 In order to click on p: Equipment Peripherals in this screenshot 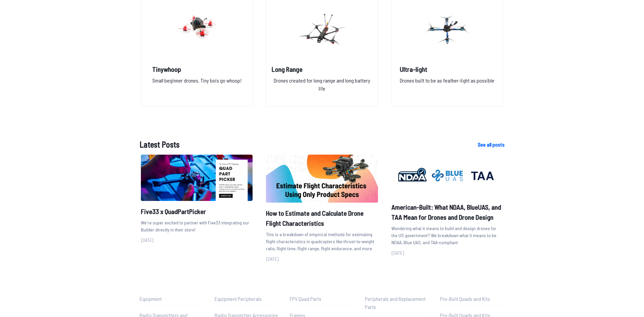, I will do `click(247, 299)`.